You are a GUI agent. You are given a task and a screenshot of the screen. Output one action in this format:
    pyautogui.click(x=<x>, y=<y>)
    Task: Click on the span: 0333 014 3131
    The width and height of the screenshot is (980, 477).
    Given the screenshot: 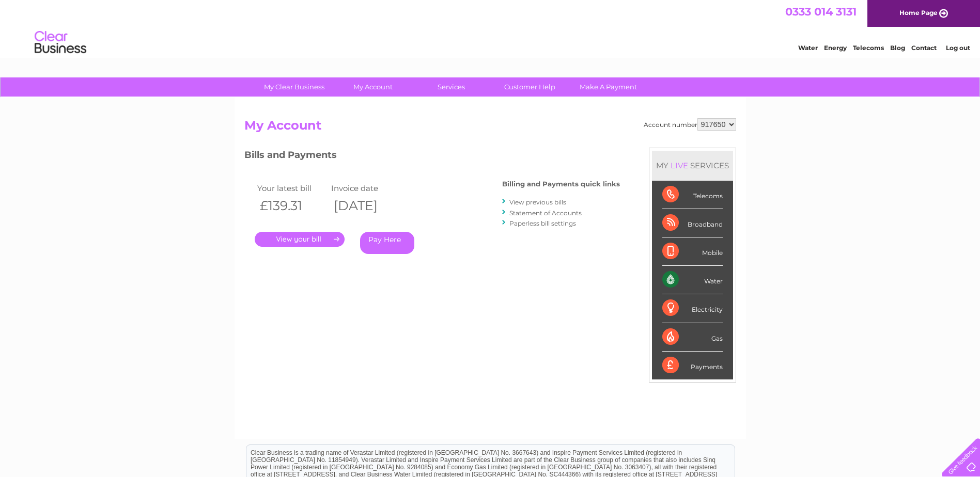 What is the action you would take?
    pyautogui.click(x=820, y=12)
    